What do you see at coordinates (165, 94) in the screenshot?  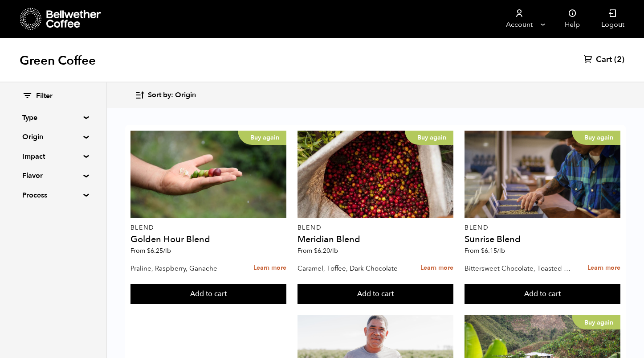 I see `button: Sort by: Origin` at bounding box center [165, 94].